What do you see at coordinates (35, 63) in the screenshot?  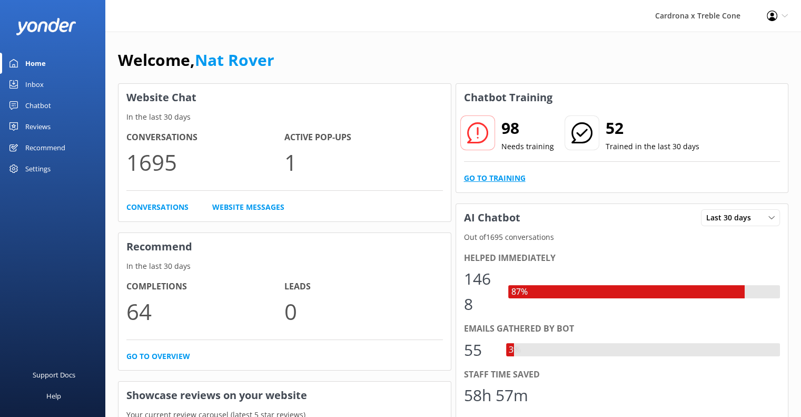 I see `div: Home` at bounding box center [35, 63].